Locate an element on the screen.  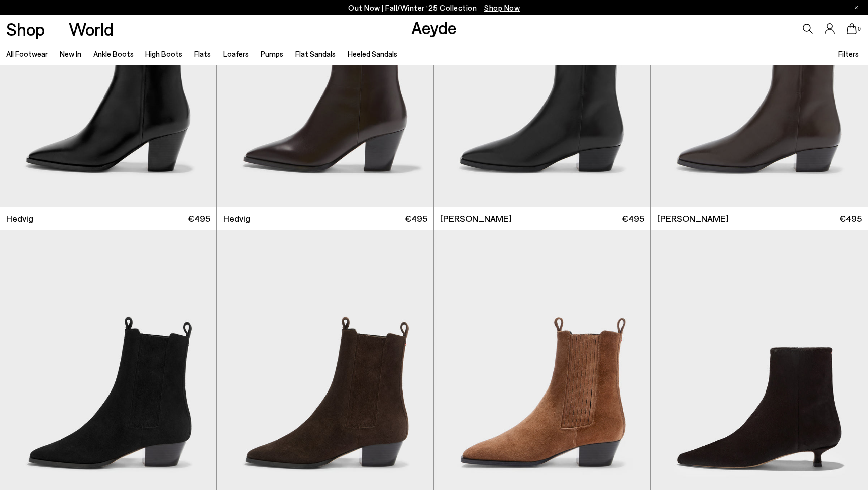
a: All Footwear is located at coordinates (26, 54).